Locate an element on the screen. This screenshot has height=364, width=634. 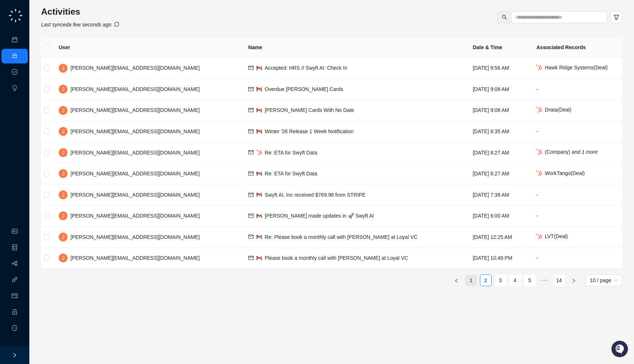
span: sync is located at coordinates (116, 24).